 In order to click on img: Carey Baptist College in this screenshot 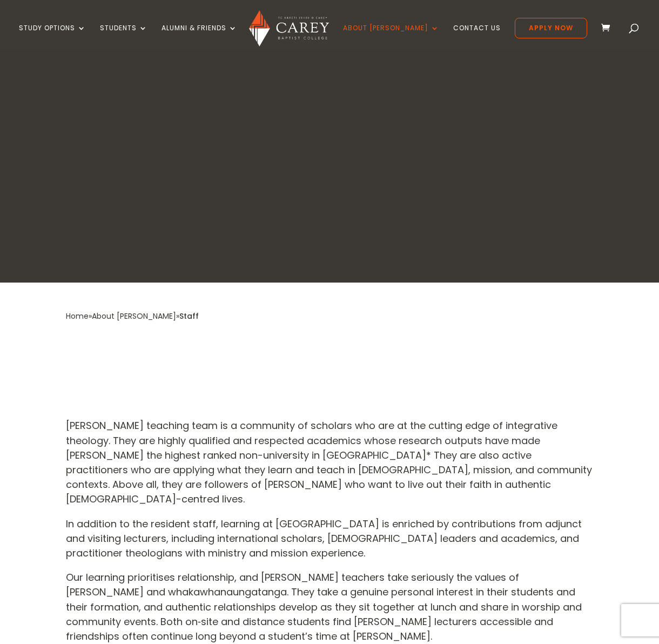, I will do `click(289, 28)`.